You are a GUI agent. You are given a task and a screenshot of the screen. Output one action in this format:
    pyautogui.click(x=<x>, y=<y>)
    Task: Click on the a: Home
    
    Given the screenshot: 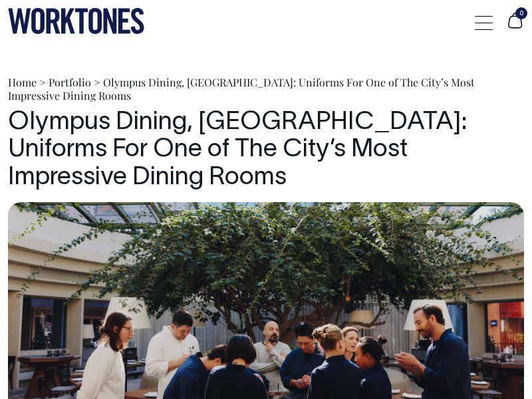 What is the action you would take?
    pyautogui.click(x=22, y=82)
    